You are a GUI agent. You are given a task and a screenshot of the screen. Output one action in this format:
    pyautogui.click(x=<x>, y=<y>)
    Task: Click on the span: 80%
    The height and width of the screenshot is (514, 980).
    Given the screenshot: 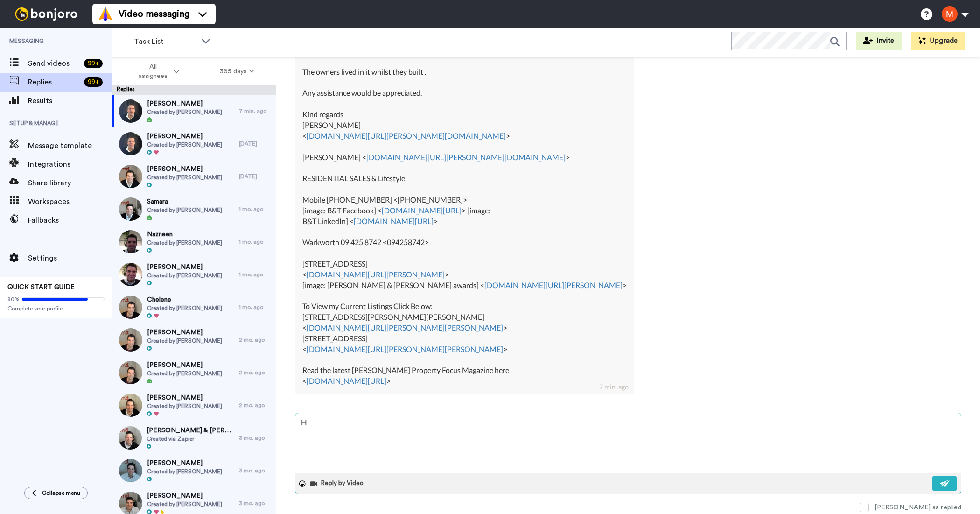 What is the action you would take?
    pyautogui.click(x=13, y=299)
    